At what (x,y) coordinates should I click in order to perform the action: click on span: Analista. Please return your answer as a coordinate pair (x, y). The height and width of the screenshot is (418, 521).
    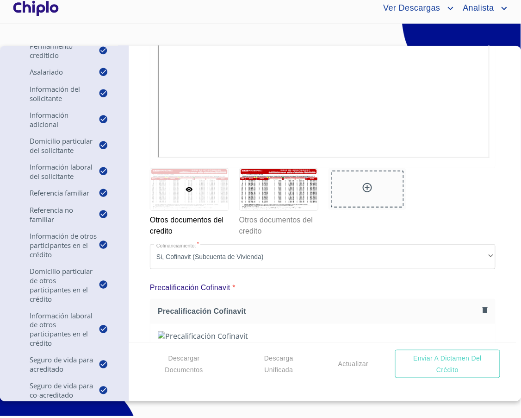
    Looking at the image, I should click on (478, 8).